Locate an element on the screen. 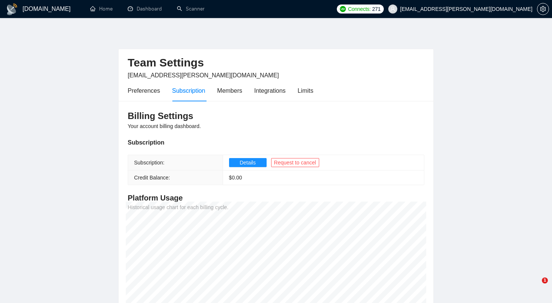  span: Subscription: is located at coordinates (149, 163).